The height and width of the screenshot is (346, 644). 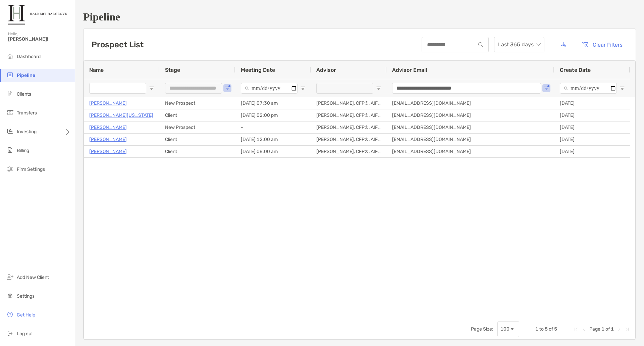 I want to click on span: Firm Settings, so click(x=31, y=169).